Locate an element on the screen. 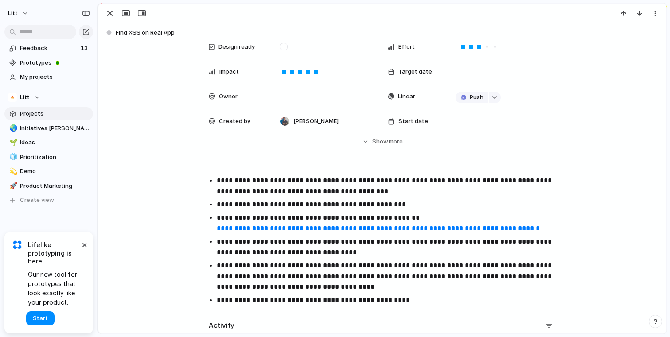  span: 13 is located at coordinates (85, 48).